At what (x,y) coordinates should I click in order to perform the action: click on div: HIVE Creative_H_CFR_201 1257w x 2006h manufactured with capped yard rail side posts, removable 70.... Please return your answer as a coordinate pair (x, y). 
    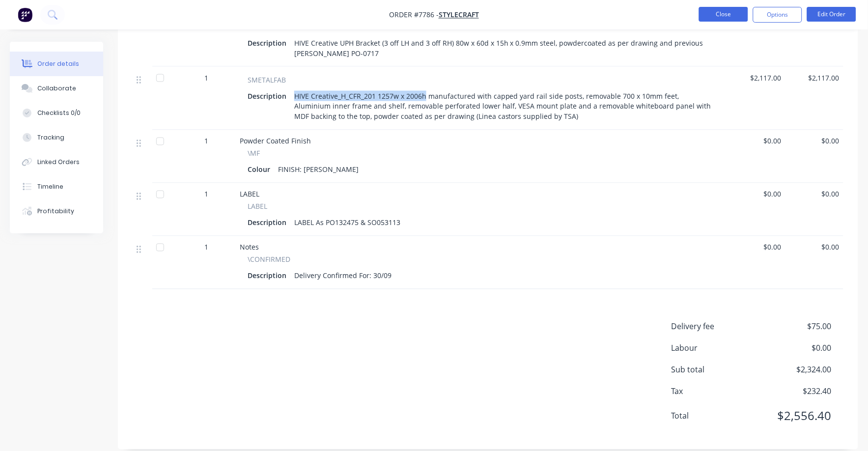
    Looking at the image, I should click on (503, 106).